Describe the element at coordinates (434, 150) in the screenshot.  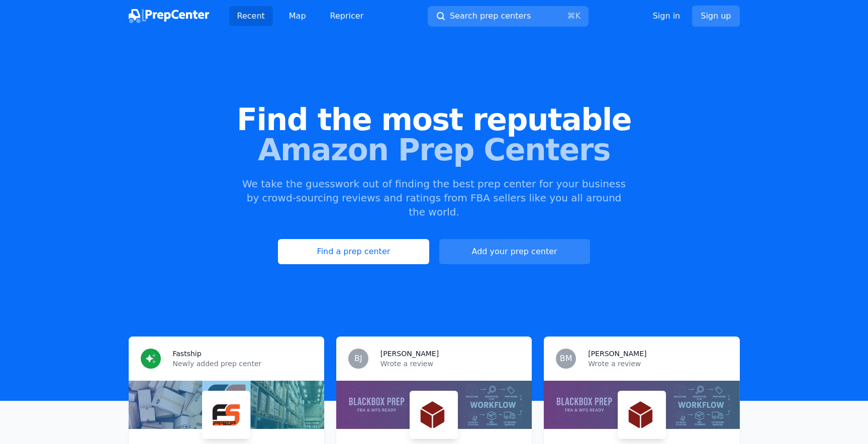
I see `span: Amazon Prep Centers` at that location.